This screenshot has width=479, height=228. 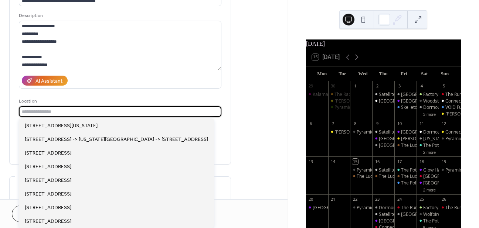 I want to click on div: Tue, so click(x=342, y=74).